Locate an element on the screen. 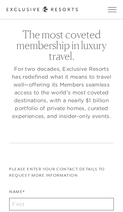 The width and height of the screenshot is (123, 212). h2: The most coveted membership in luxury travel. is located at coordinates (61, 45).